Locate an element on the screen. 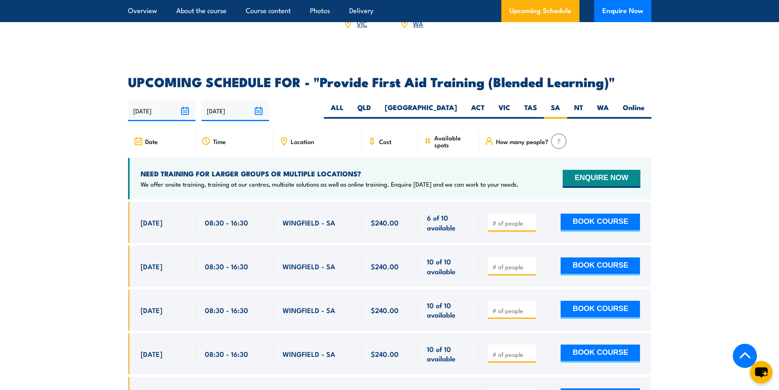  label: SA is located at coordinates (555, 110).